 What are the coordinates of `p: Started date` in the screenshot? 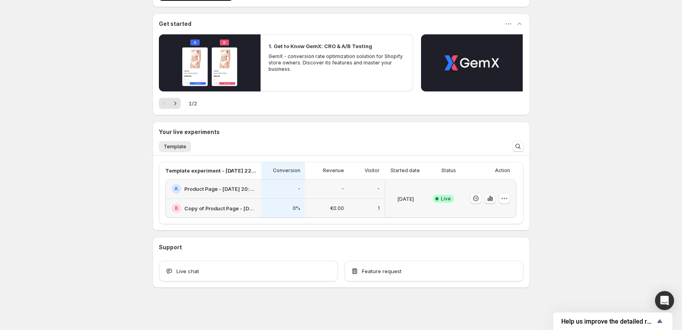 It's located at (405, 171).